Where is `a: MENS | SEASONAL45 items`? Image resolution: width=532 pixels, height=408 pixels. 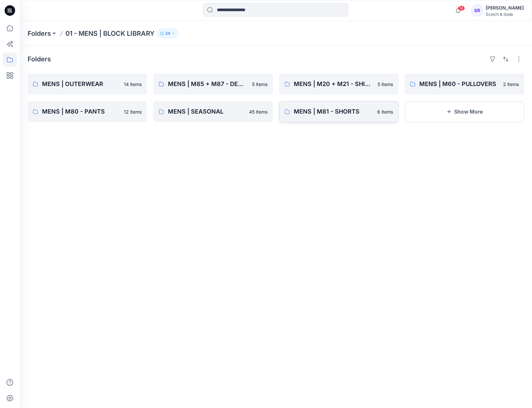
a: MENS | SEASONAL45 items is located at coordinates (213, 112).